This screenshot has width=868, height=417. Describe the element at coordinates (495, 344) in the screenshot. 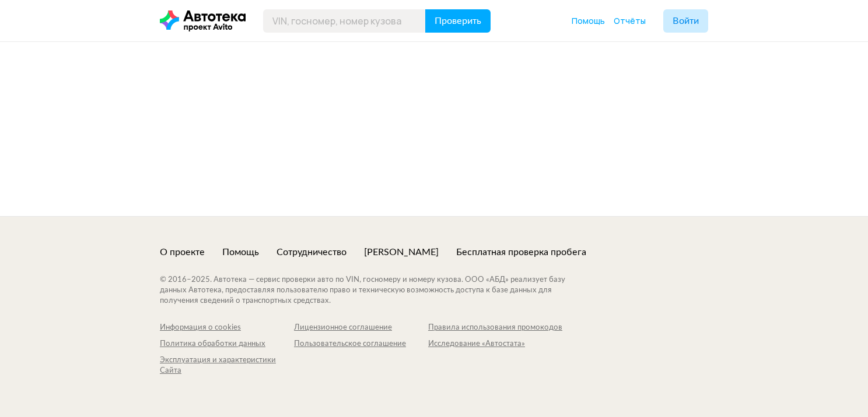

I see `div: Исследование «Автостата»` at that location.